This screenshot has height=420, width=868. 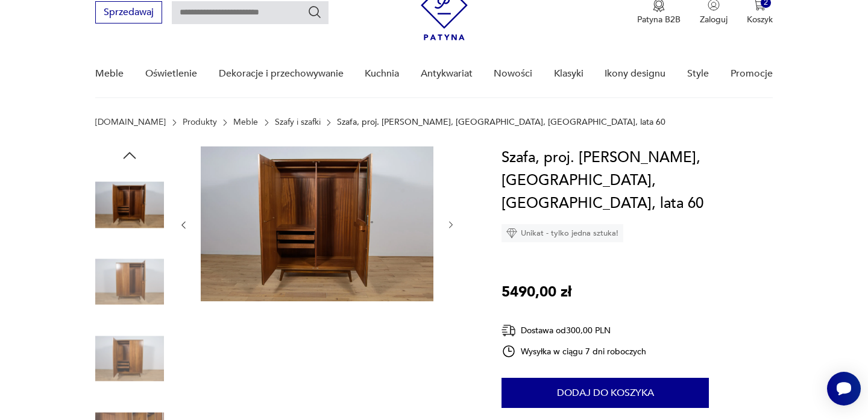 What do you see at coordinates (128, 14) in the screenshot?
I see `a: Sprzedawaj` at bounding box center [128, 14].